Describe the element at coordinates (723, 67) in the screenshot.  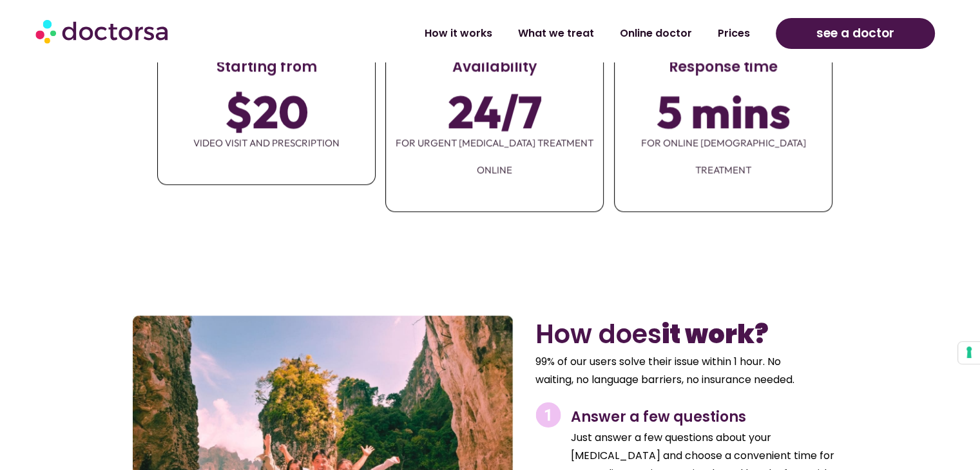
I see `h3: Response time` at that location.